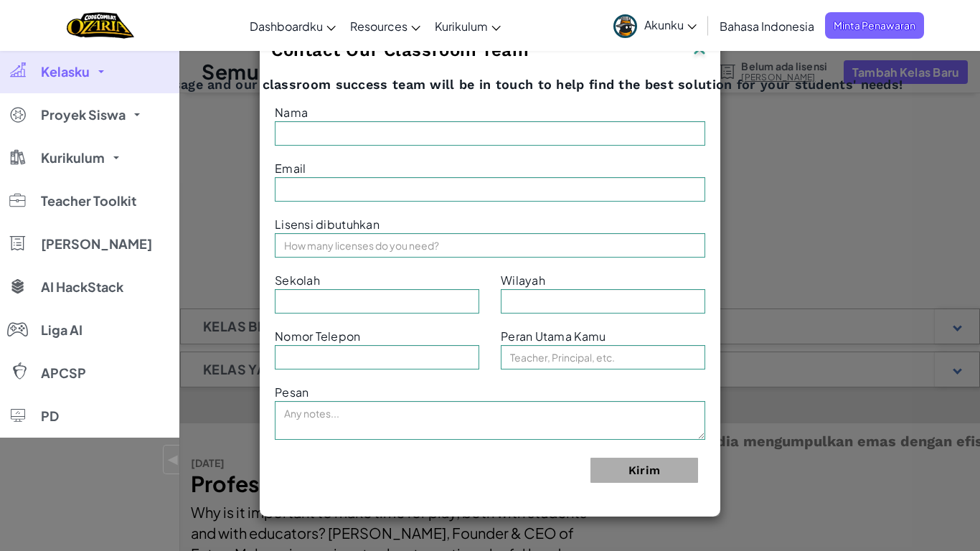  I want to click on img: Home, so click(100, 25).